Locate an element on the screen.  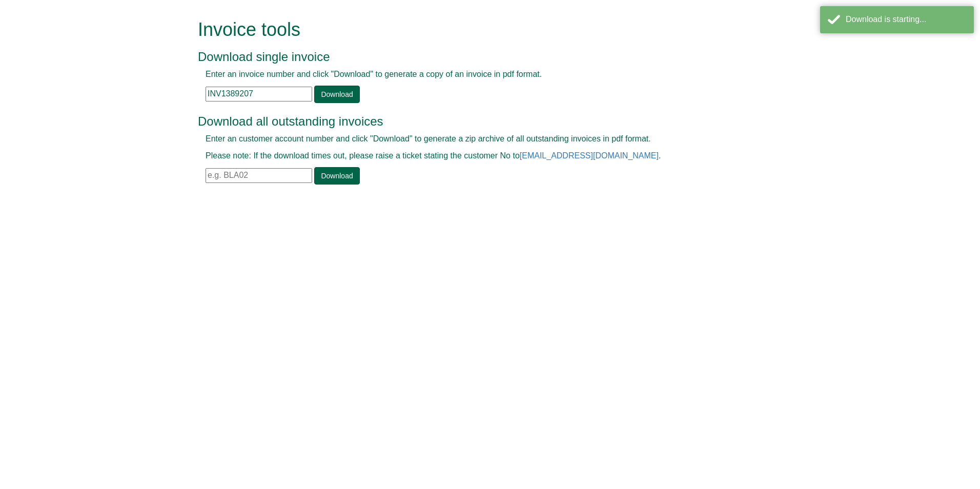
p: Please note: If the download times out, please raise a ticket stating the customer No to . is located at coordinates (478, 156).